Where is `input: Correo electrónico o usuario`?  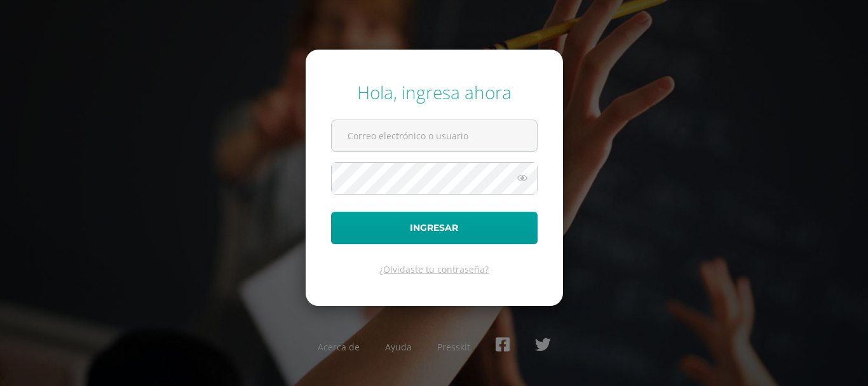 input: Correo electrónico o usuario is located at coordinates (434, 135).